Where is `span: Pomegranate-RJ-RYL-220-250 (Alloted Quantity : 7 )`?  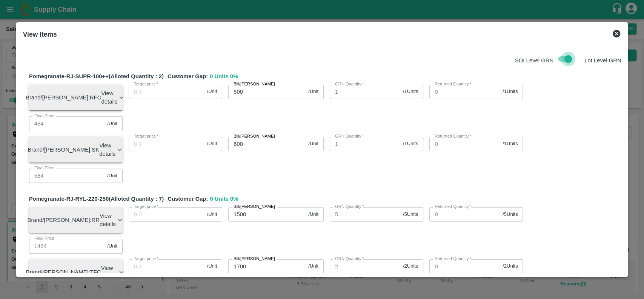
span: Pomegranate-RJ-RYL-220-250 (Alloted Quantity : 7 ) is located at coordinates (96, 199).